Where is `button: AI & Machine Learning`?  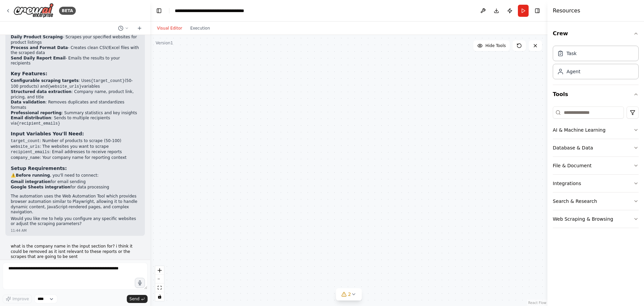
button: AI & Machine Learning is located at coordinates (596, 130).